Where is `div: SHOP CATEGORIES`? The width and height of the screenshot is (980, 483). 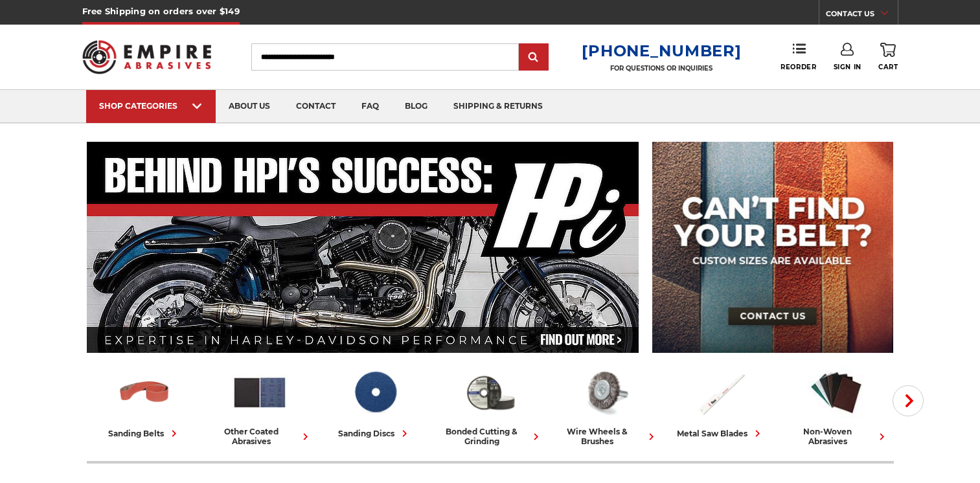 div: SHOP CATEGORIES is located at coordinates (151, 106).